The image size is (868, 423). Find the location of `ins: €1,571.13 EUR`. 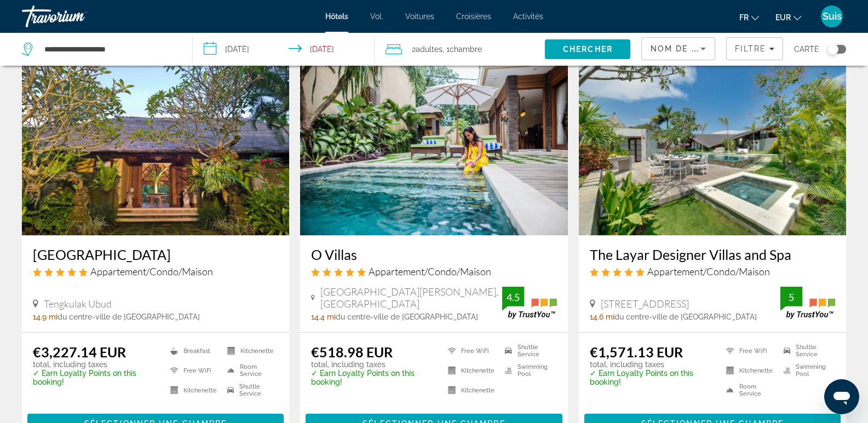

ins: €1,571.13 EUR is located at coordinates (636, 352).